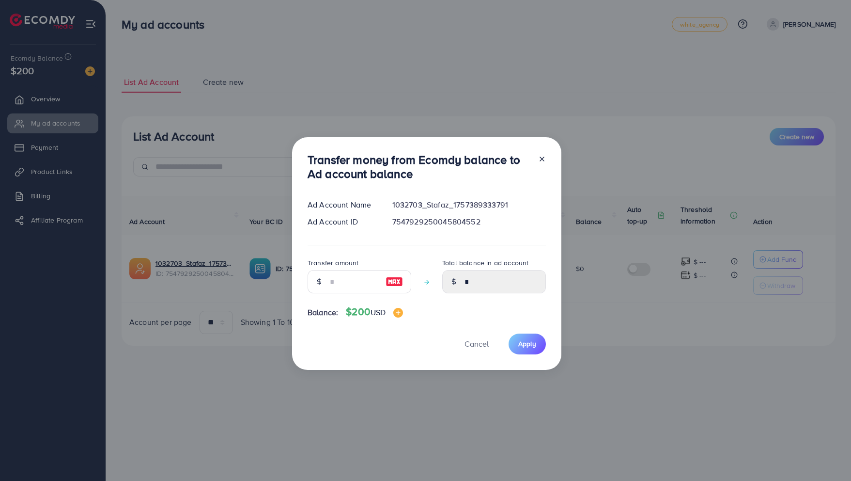 The width and height of the screenshot is (851, 481). Describe the element at coordinates (477, 343) in the screenshot. I see `button: Cancel` at that location.